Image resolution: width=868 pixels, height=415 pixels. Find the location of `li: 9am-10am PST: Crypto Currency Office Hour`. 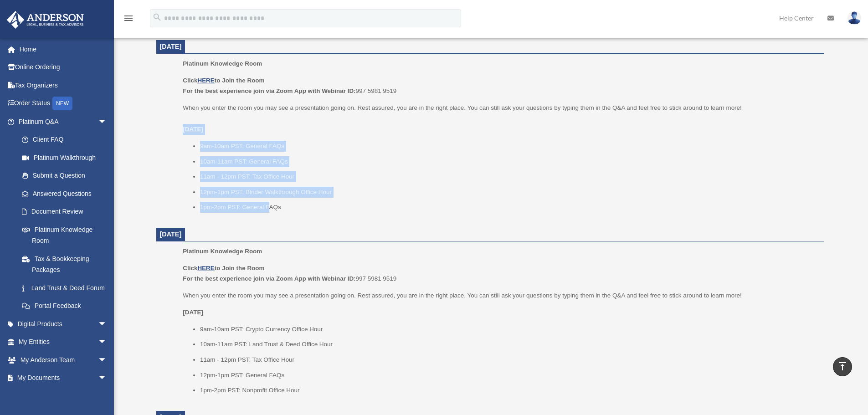

li: 9am-10am PST: Crypto Currency Office Hour is located at coordinates (509, 329).